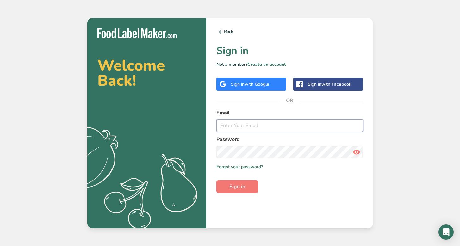 The height and width of the screenshot is (246, 460). Describe the element at coordinates (289, 64) in the screenshot. I see `p: Not a member?` at that location.